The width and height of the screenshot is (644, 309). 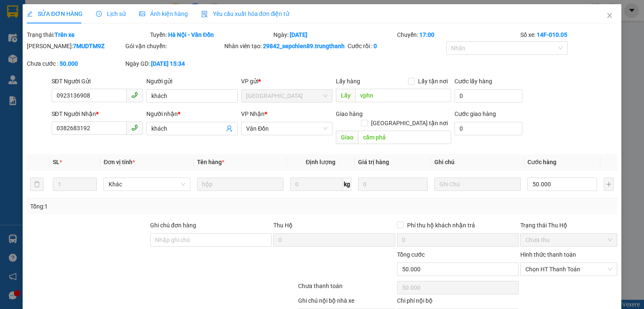 I want to click on span: SL, so click(x=56, y=162).